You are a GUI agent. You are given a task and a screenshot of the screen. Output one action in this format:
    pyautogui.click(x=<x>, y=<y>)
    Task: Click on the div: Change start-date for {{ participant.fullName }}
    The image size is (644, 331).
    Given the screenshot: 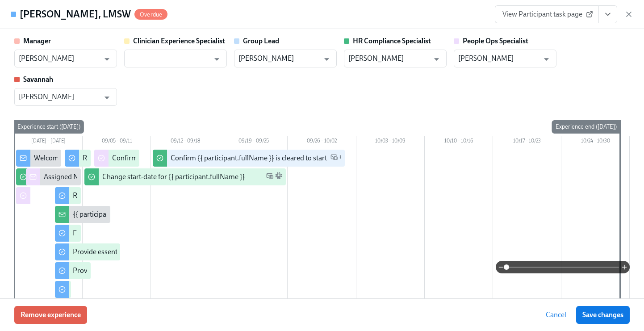 What is the action you would take?
    pyautogui.click(x=174, y=177)
    